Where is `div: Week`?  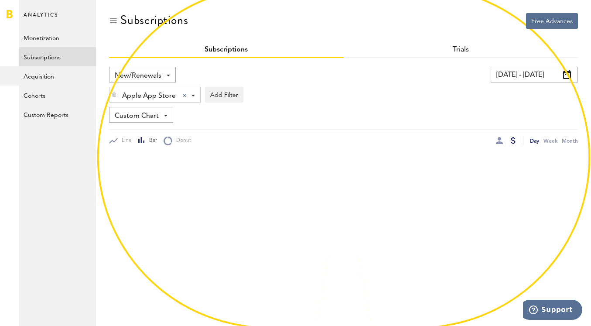 div: Week is located at coordinates (550, 140).